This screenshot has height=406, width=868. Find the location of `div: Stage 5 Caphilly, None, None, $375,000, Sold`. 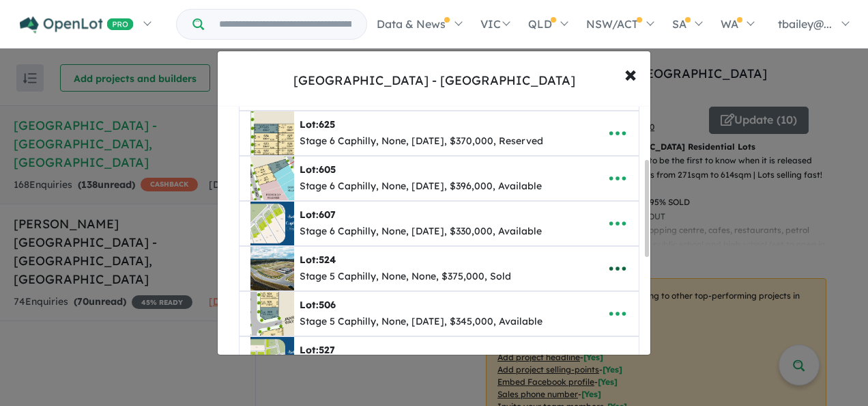

div: Stage 5 Caphilly, None, None, $375,000, Sold is located at coordinates (406, 276).